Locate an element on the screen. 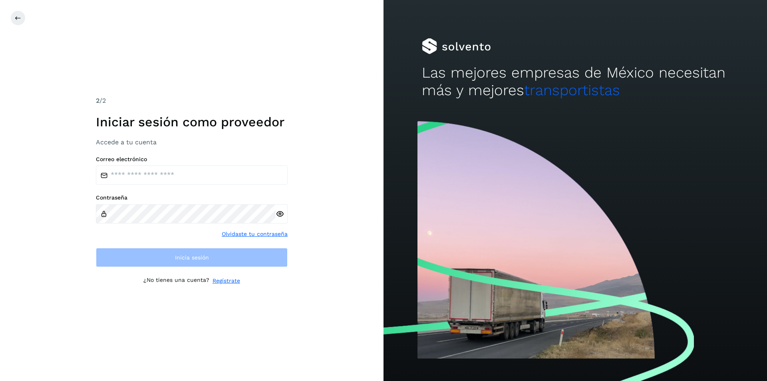 Image resolution: width=767 pixels, height=381 pixels. label: Correo electrónico is located at coordinates (192, 159).